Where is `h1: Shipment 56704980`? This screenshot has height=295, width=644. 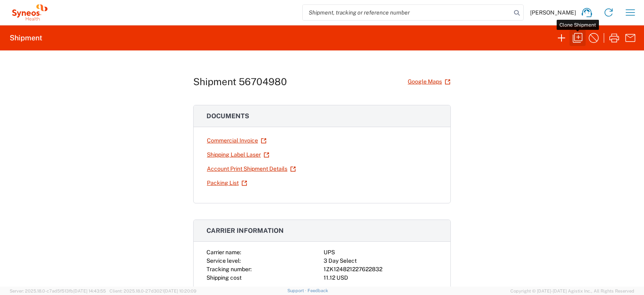 h1: Shipment 56704980 is located at coordinates (240, 81).